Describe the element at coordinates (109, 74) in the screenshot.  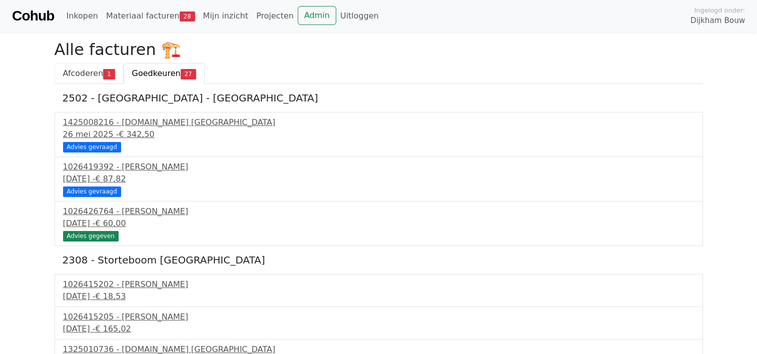
I see `span: 1` at that location.